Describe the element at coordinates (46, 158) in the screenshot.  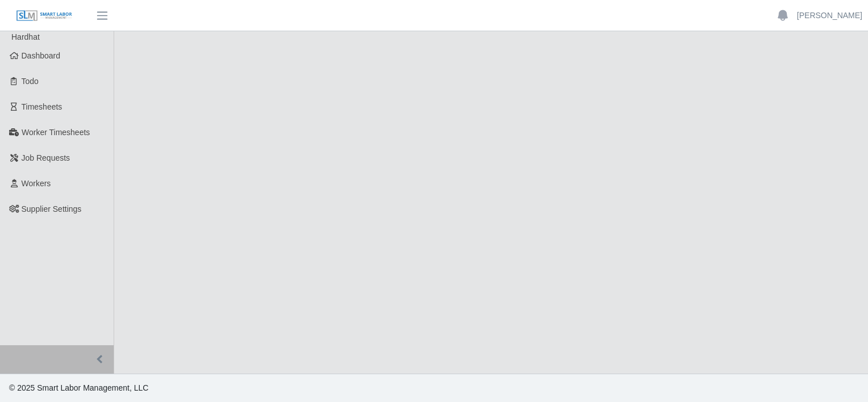
I see `span: Job Requests` at that location.